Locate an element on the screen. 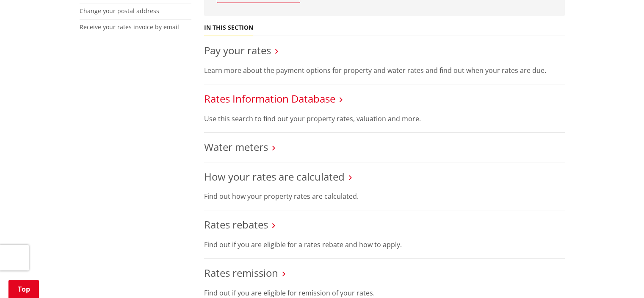 This screenshot has width=644, height=298. a: Rates Information Database is located at coordinates (269, 99).